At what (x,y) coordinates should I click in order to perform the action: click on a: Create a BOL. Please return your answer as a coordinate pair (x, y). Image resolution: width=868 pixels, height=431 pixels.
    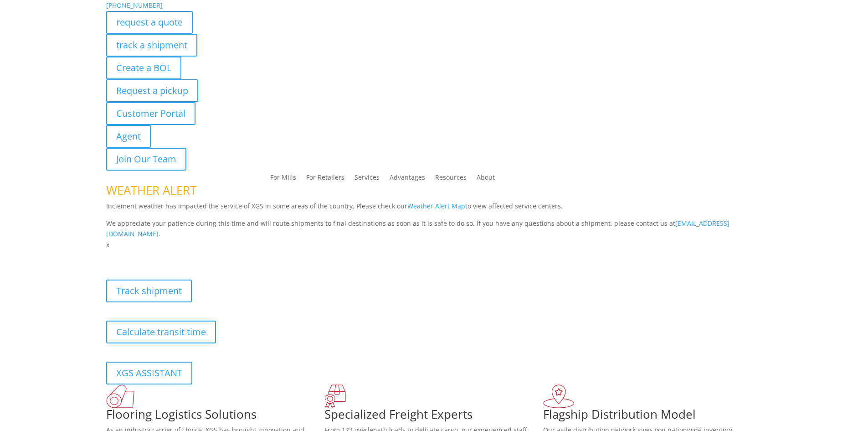
    Looking at the image, I should click on (144, 68).